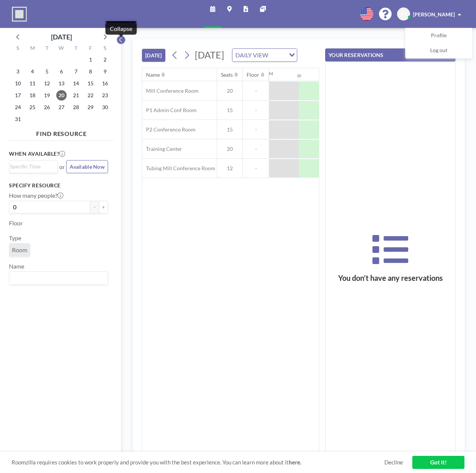  Describe the element at coordinates (61, 107) in the screenshot. I see `span: Wednesday, August 27, 2025` at that location.